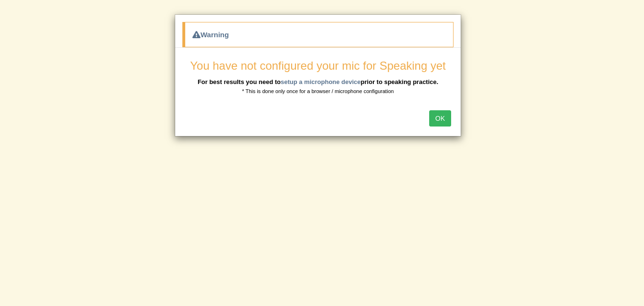  What do you see at coordinates (440, 118) in the screenshot?
I see `button: OK` at bounding box center [440, 118].